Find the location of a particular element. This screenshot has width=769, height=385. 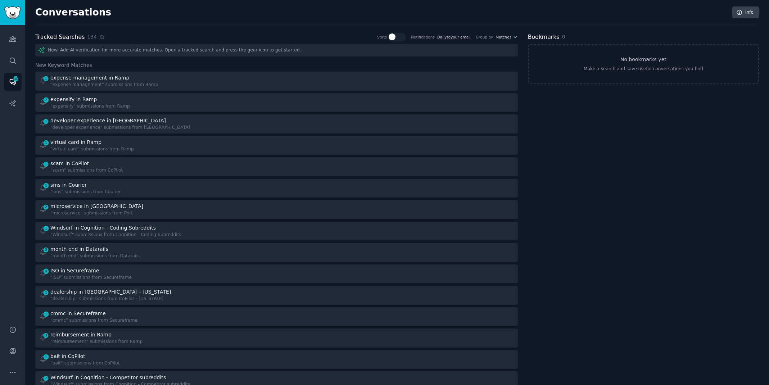

h2: Bookmarks is located at coordinates (543, 37).